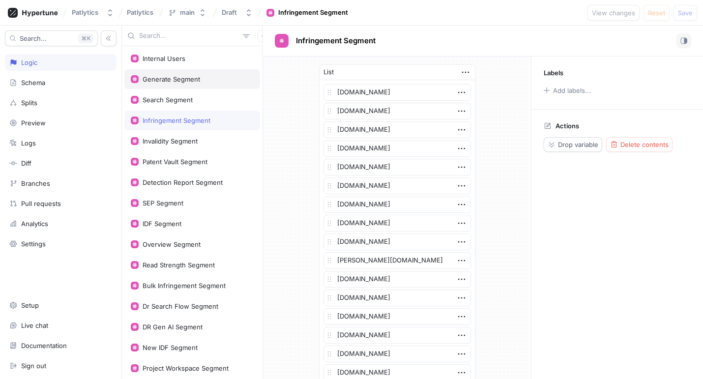 The height and width of the screenshot is (379, 703). Describe the element at coordinates (172, 244) in the screenshot. I see `div: Overview Segment` at that location.